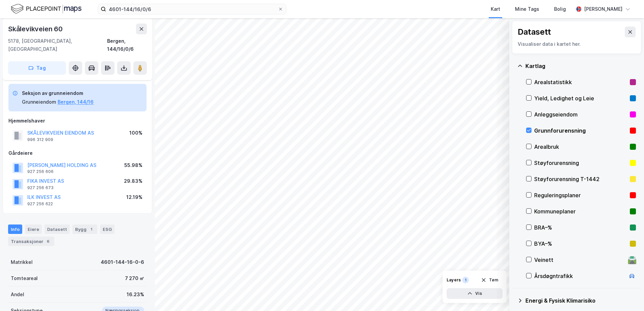 The width and height of the screenshot is (644, 311). Describe the element at coordinates (192, 9) in the screenshot. I see `input: Søk på adresse, matrikkel, gårdeiere, leietakere eller personer` at that location.